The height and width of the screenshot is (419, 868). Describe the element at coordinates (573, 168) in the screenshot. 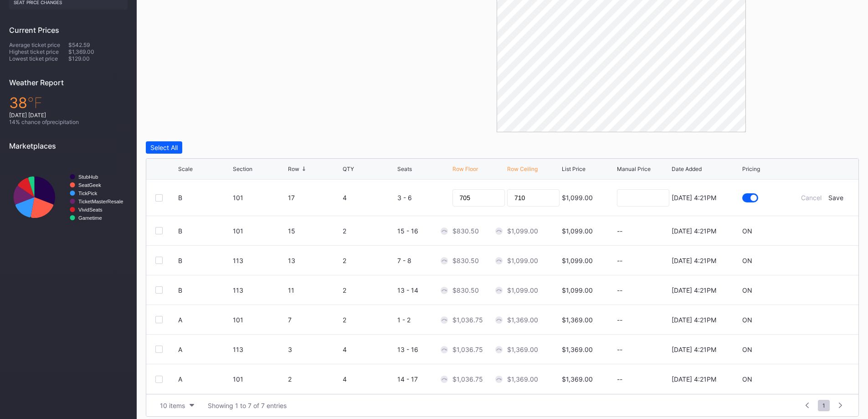

I see `div: List Price` at that location.